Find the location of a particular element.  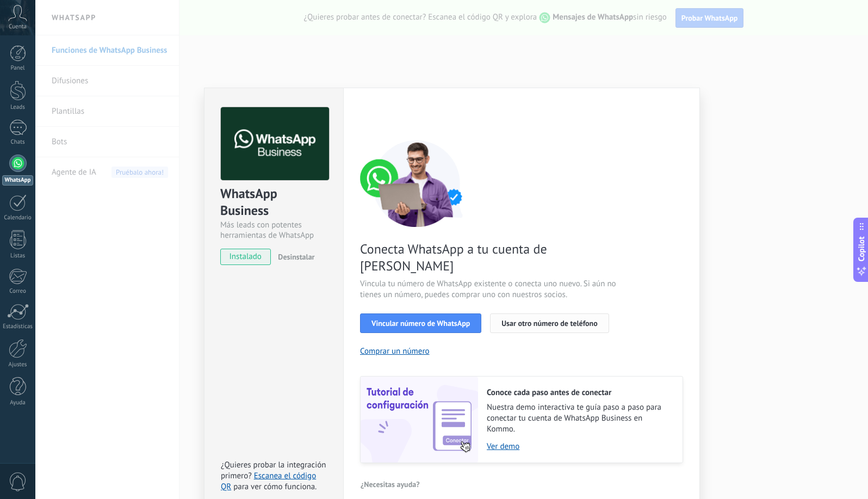

div: Leads is located at coordinates (18, 108).